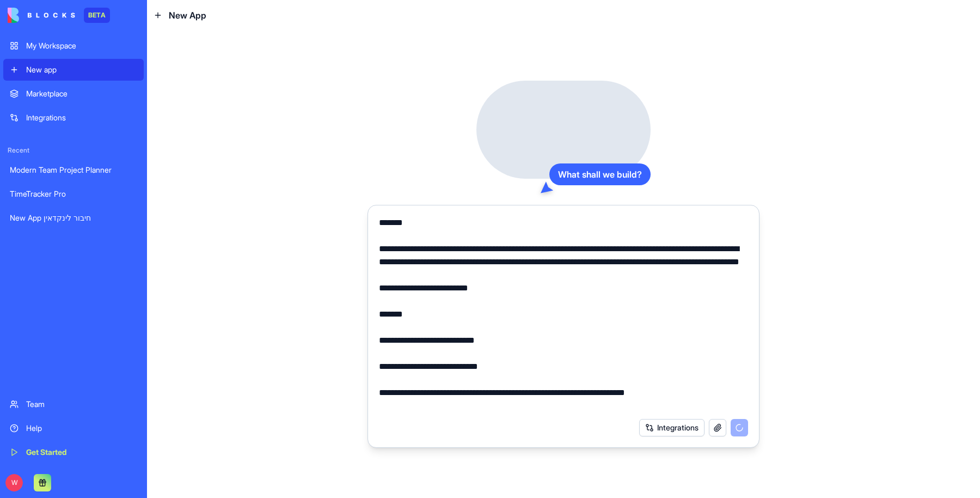  What do you see at coordinates (74, 218) in the screenshot?
I see `a: New App חיבור לינקדאין` at bounding box center [74, 218].